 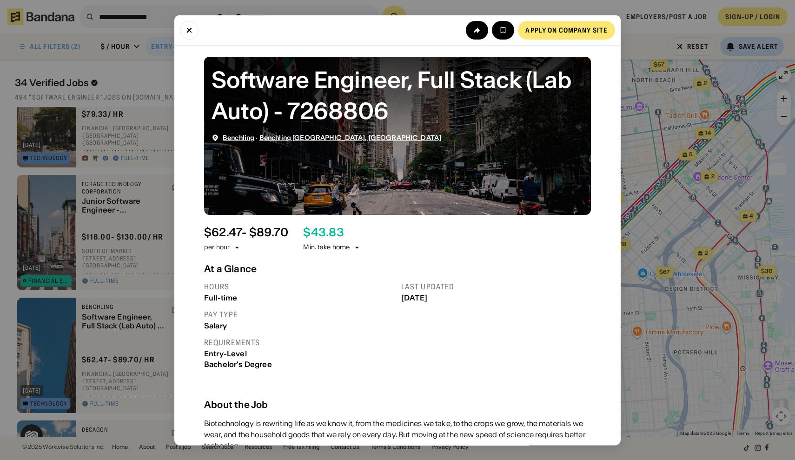 I want to click on div: Full-time, so click(x=299, y=297).